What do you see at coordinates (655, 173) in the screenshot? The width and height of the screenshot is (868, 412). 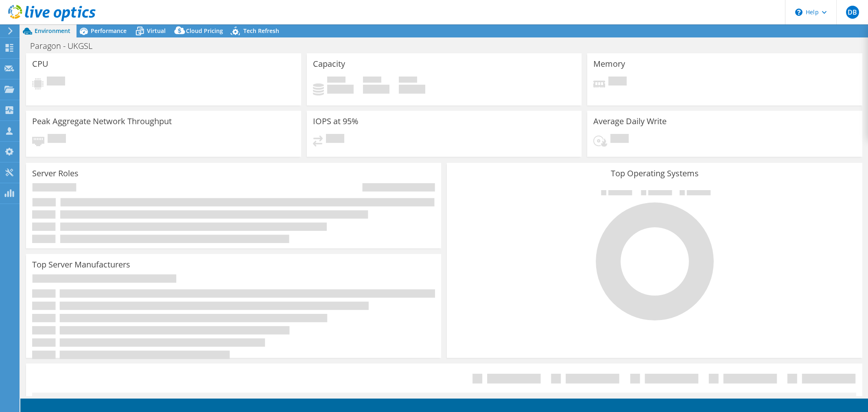 I see `h3: Top Operating Systems` at bounding box center [655, 173].